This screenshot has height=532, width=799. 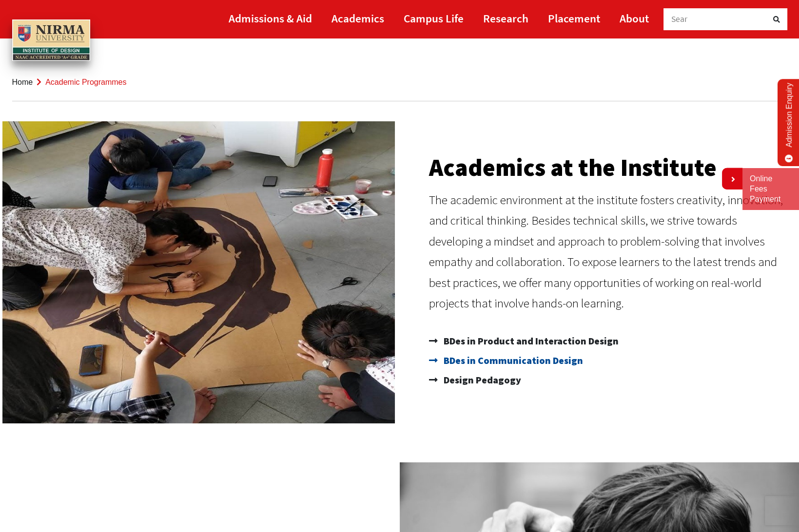 What do you see at coordinates (610, 379) in the screenshot?
I see `a: Design Pedagogy` at bounding box center [610, 379].